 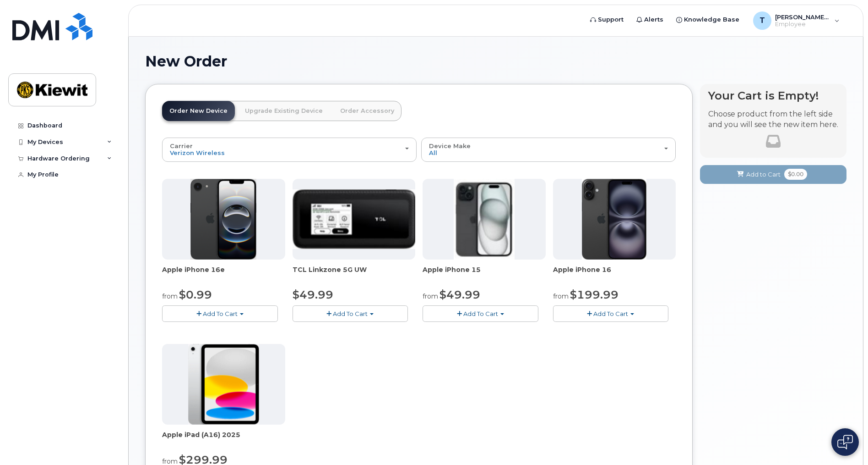 What do you see at coordinates (764, 174) in the screenshot?
I see `span: Add to Cart` at bounding box center [764, 174].